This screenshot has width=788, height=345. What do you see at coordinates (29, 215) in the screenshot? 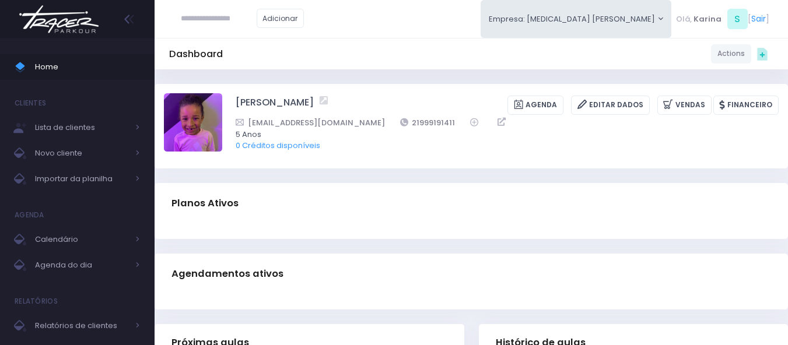
I see `h4: Agenda` at bounding box center [29, 215].